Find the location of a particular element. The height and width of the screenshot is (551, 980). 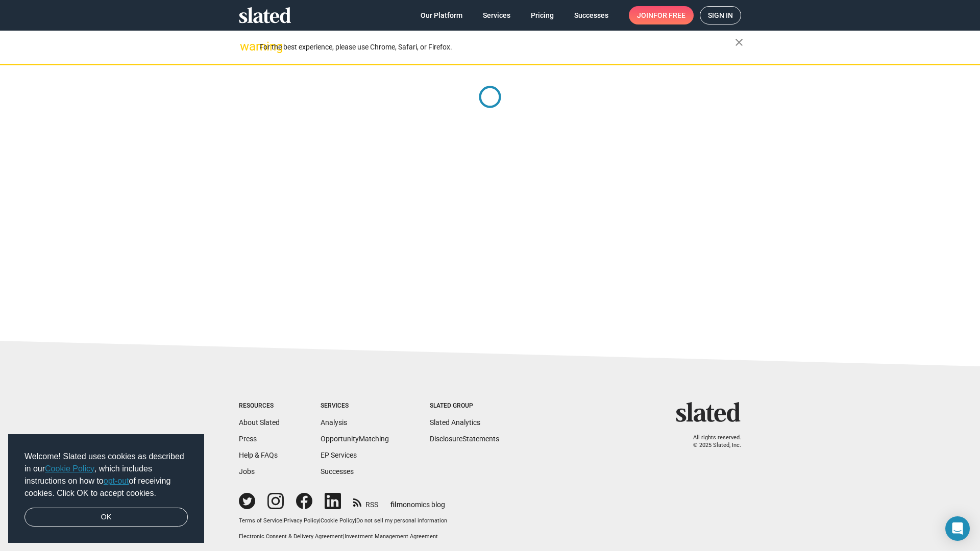

a: Pricing is located at coordinates (542, 15).